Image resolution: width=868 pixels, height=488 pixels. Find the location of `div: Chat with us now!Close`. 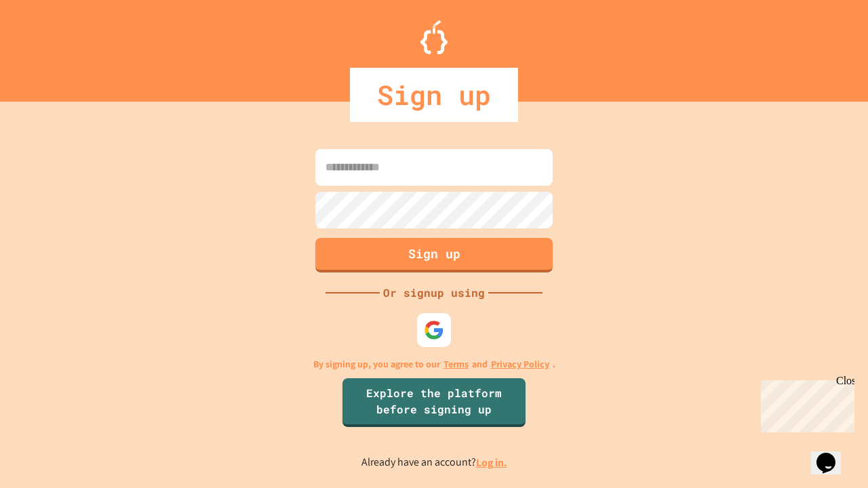

div: Chat with us now!Close is located at coordinates (49, 45).